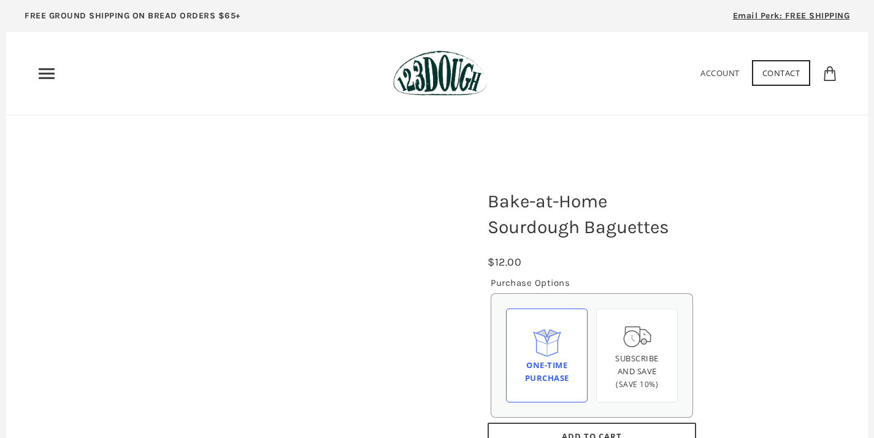  Describe the element at coordinates (792, 19) in the screenshot. I see `a: Email Perk: FREE SHIPPING` at that location.